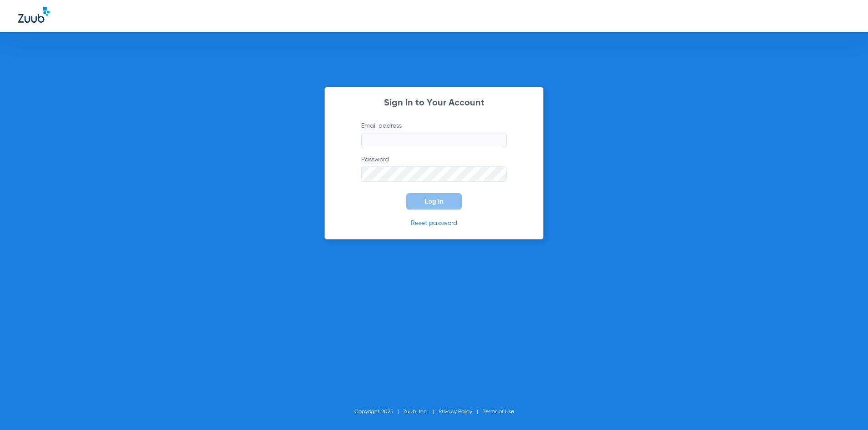 The height and width of the screenshot is (430, 868). Describe the element at coordinates (499, 412) in the screenshot. I see `a: Terms of Use` at that location.